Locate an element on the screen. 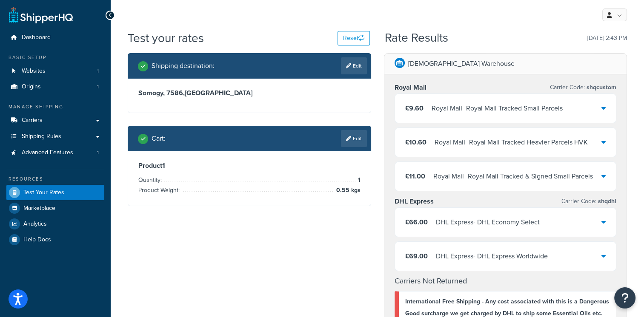 Image resolution: width=644 pixels, height=317 pixels. span: shqcustom is located at coordinates (601, 87).